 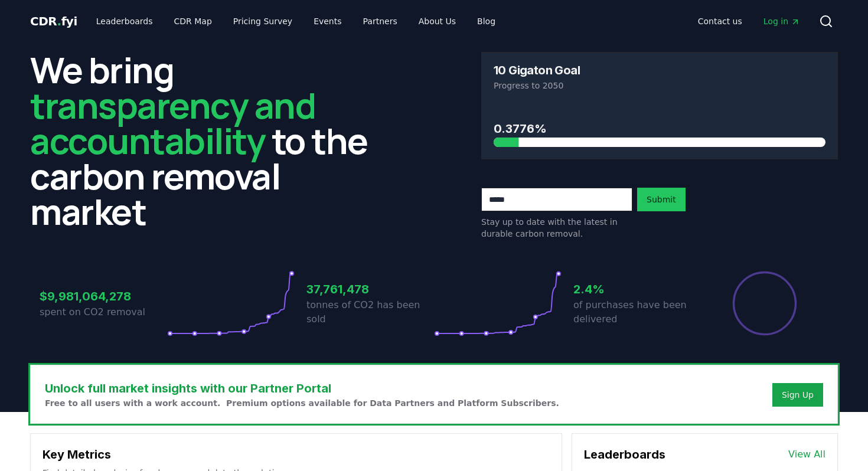 What do you see at coordinates (764, 303) in the screenshot?
I see `div: Percentage of sales delivered` at bounding box center [764, 303].